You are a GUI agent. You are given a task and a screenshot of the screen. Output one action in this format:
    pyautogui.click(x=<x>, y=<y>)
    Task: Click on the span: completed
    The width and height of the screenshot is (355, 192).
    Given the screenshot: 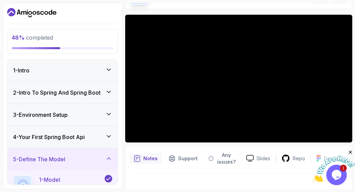 What is the action you would take?
    pyautogui.click(x=32, y=38)
    